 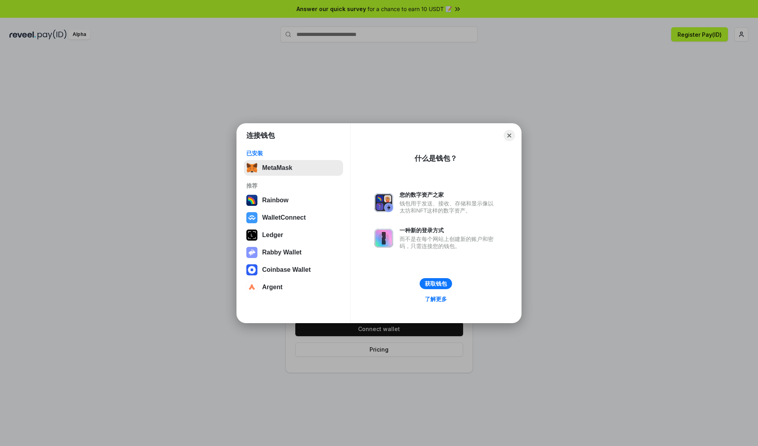 I want to click on div: 一种新的登录方式, so click(x=448, y=230).